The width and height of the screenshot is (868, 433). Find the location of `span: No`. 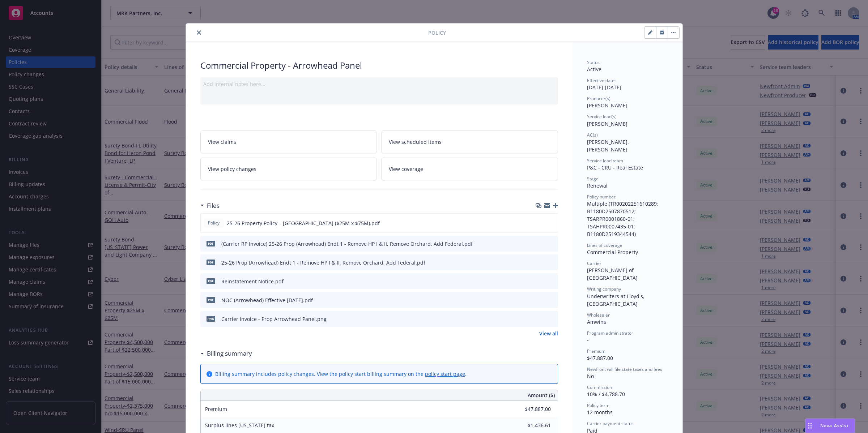

span: No is located at coordinates (590, 376).